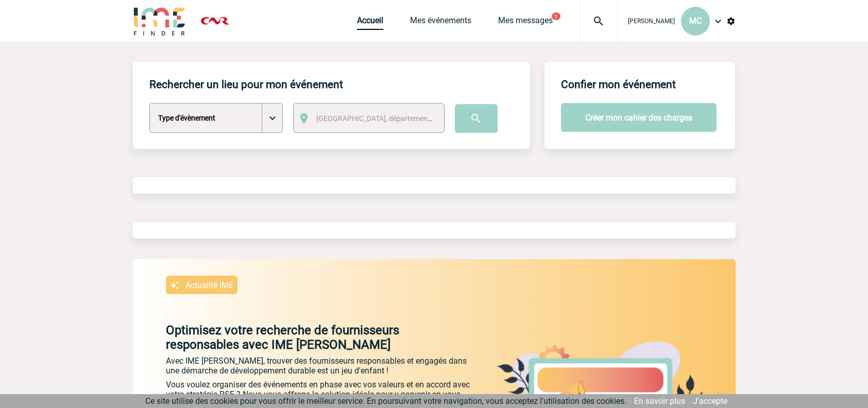 Image resolution: width=868 pixels, height=408 pixels. What do you see at coordinates (639, 118) in the screenshot?
I see `button: Créer mon cahier des charges` at bounding box center [639, 118].